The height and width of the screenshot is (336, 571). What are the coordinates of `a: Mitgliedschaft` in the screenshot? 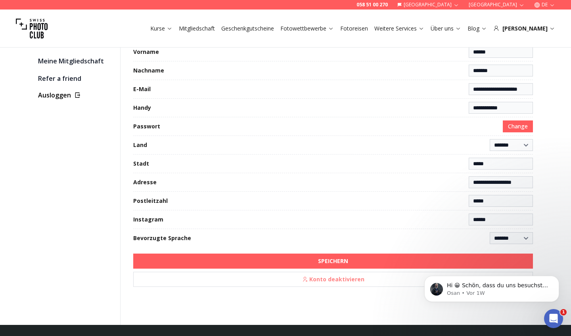 It's located at (197, 29).